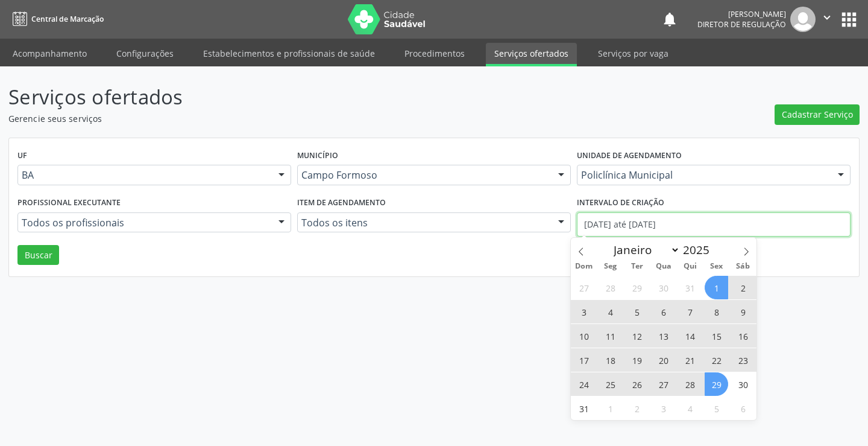 The width and height of the screenshot is (868, 446). What do you see at coordinates (610, 383) in the screenshot?
I see `span: Agosto 25, 2025` at bounding box center [610, 383].